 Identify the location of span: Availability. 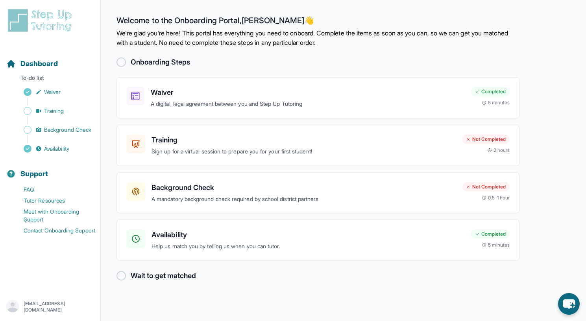
(57, 149).